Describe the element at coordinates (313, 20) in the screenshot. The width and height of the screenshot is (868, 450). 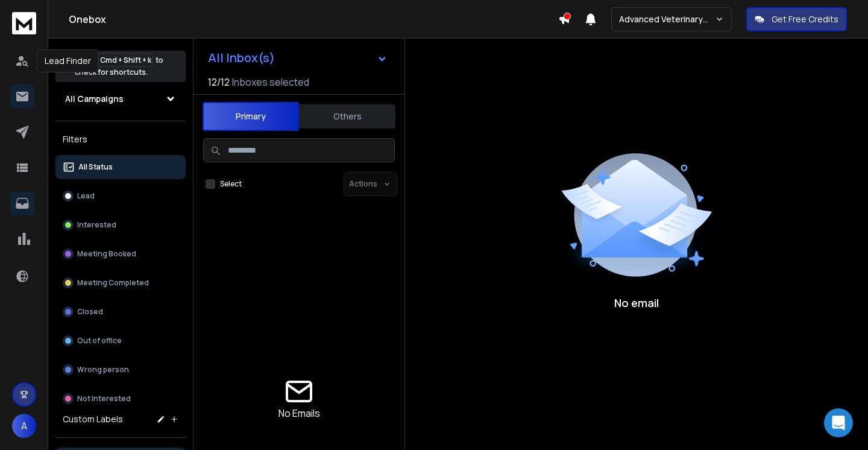
I see `h1: Onebox` at that location.